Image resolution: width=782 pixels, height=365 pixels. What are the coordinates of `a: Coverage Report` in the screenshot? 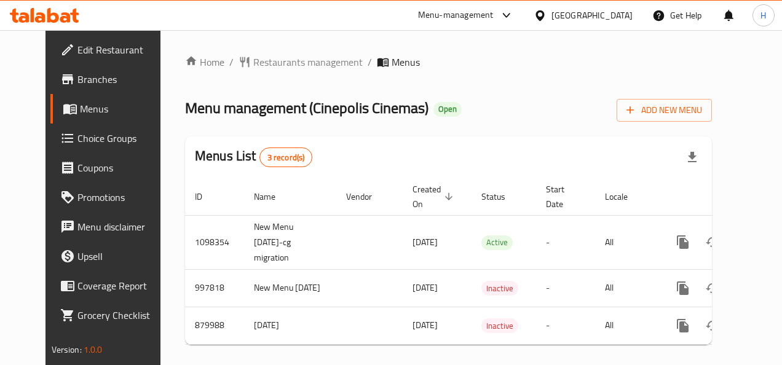 It's located at (113, 286).